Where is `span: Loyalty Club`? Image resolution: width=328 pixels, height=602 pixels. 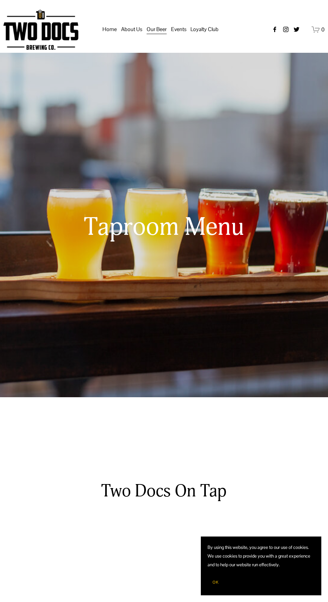
span: Loyalty Club is located at coordinates (204, 29).